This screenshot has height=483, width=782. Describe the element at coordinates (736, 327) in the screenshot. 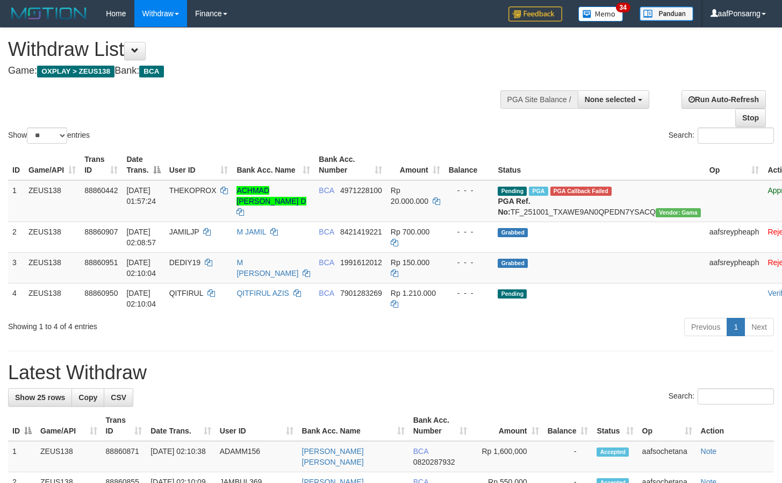

I see `a: 1` at that location.